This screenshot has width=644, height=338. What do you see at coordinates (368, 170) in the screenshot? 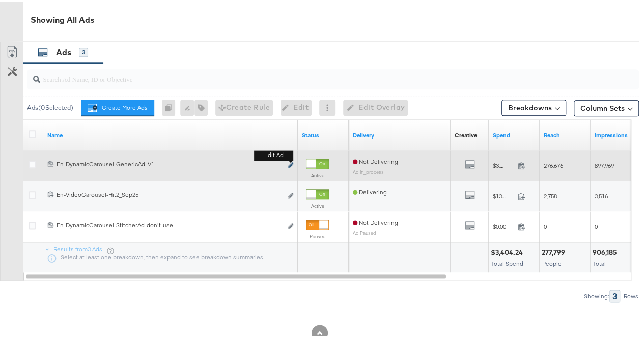
I see `sub: Ad In_process` at bounding box center [368, 170].